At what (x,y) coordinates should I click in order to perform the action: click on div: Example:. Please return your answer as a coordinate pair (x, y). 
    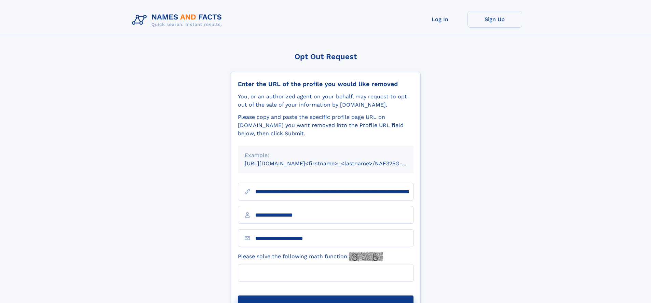
    Looking at the image, I should click on (325, 155).